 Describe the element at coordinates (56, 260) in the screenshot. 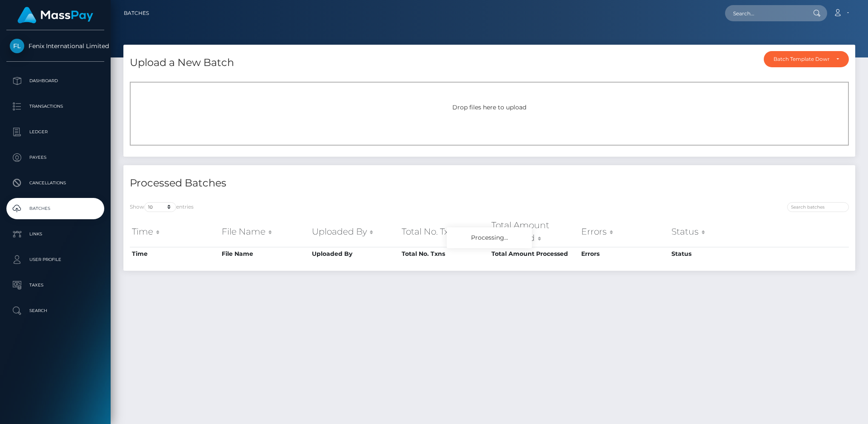

I see `p: User Profile` at that location.